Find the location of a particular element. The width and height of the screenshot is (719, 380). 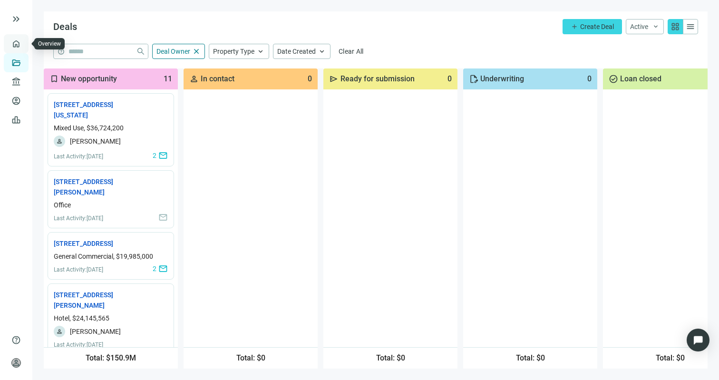

span: check_circle is located at coordinates (614, 79).